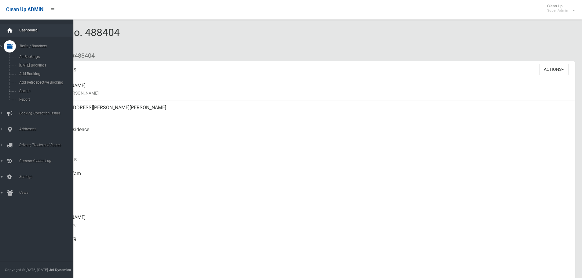  Describe the element at coordinates (309, 247) in the screenshot. I see `small: Mobile` at that location.